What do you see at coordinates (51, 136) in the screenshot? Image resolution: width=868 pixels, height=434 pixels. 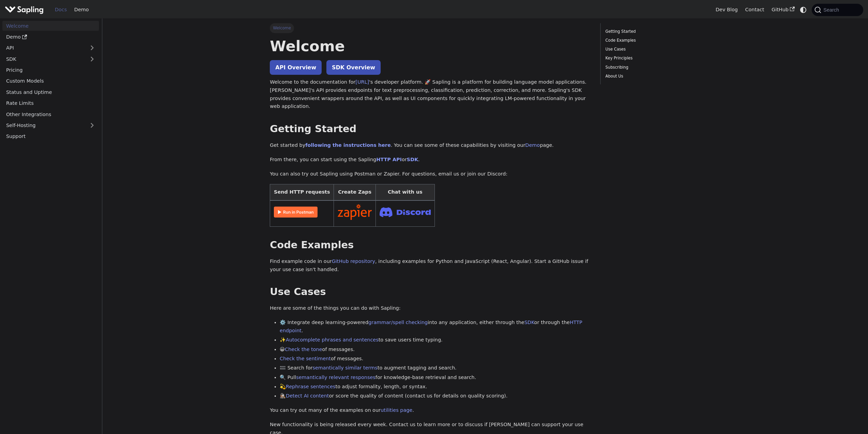 I see `a: Support` at bounding box center [51, 136].